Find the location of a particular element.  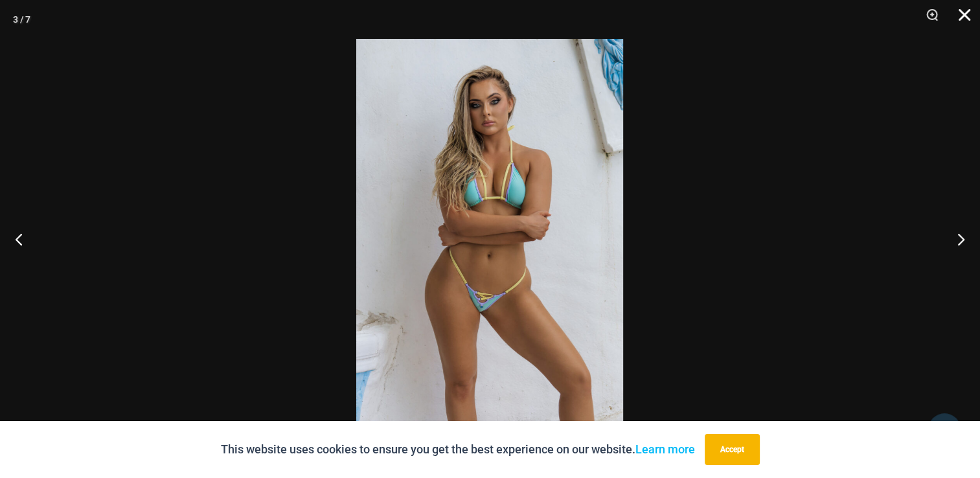

div: 3 / 7 is located at coordinates (21, 20).